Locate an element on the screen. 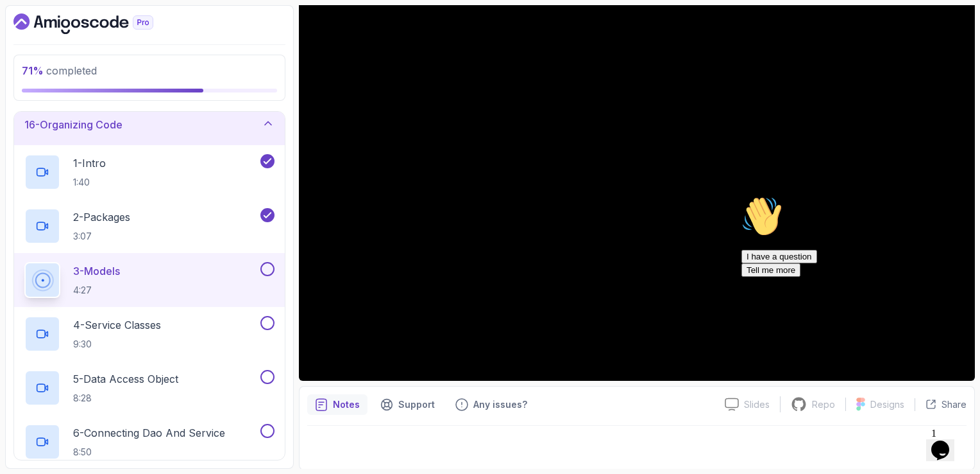 The width and height of the screenshot is (980, 474). p: 5 - Data Access Object is located at coordinates (126, 379).